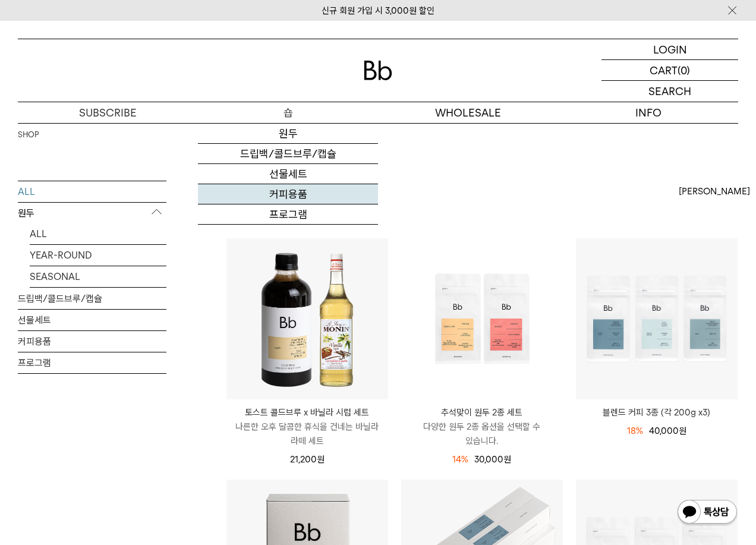  Describe the element at coordinates (482, 427) in the screenshot. I see `a: 추석맞이 원두 2종 세트 다양한 원두 2종 옵션을 선택할 수 있습니다.` at that location.